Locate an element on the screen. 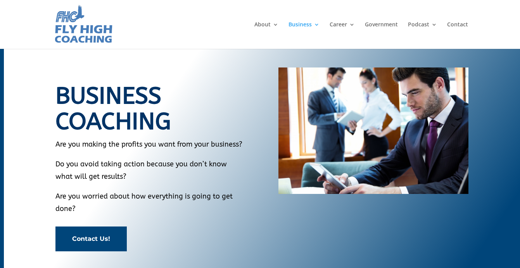 Image resolution: width=520 pixels, height=268 pixels. img: Fly High Coaching is located at coordinates (83, 24).